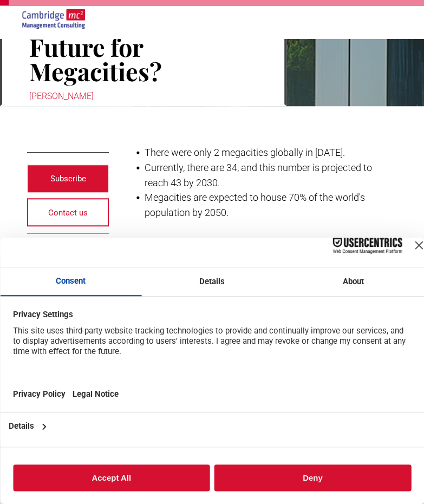  Describe the element at coordinates (258, 175) in the screenshot. I see `span: Currently, there are 34, and this number is projected to reach 43 by 2030.` at that location.